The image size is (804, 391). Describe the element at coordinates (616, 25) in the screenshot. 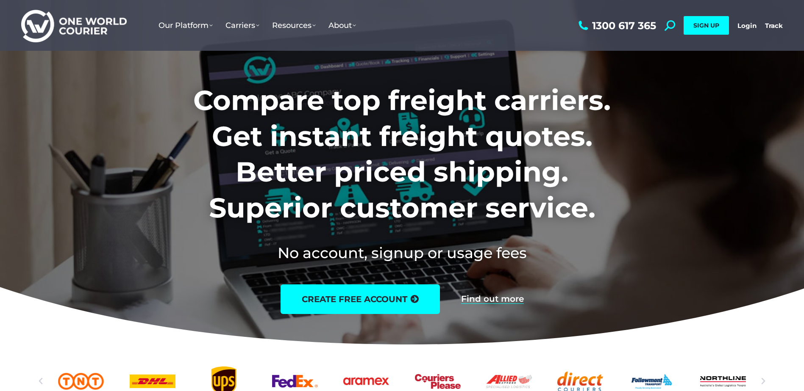

I see `a: 1300 617 365` at that location.